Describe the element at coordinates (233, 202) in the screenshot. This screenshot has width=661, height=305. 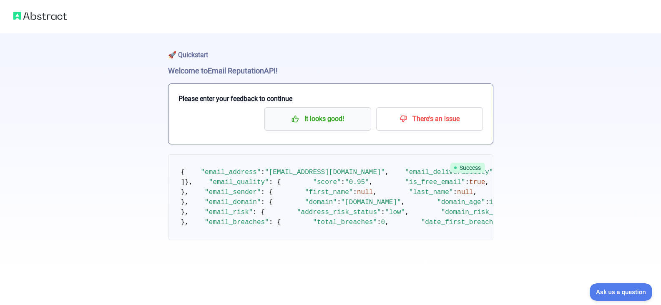
I see `span: "email_domain"` at that location.